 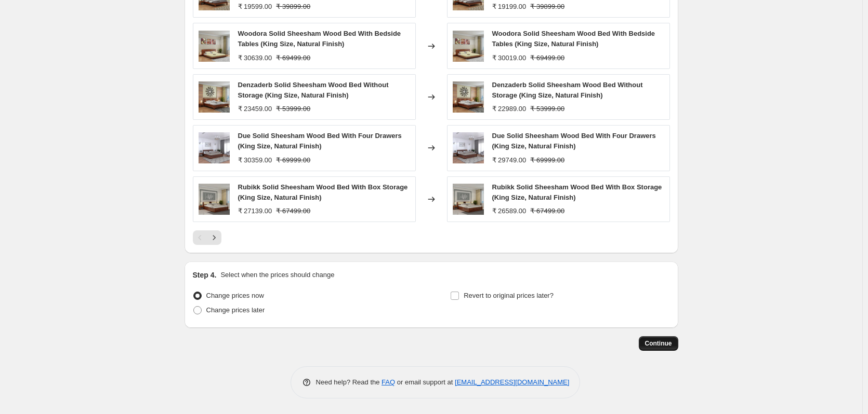 What do you see at coordinates (255, 211) in the screenshot?
I see `div: ₹ 27139.00` at bounding box center [255, 211].